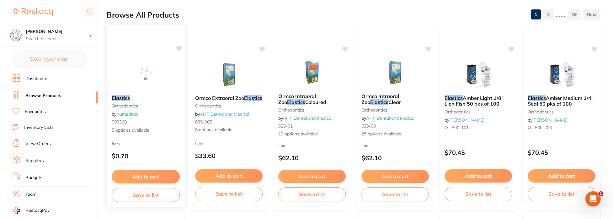 This screenshot has height=219, width=613. What do you see at coordinates (316, 102) in the screenshot?
I see `span: Coloured` at bounding box center [316, 102].